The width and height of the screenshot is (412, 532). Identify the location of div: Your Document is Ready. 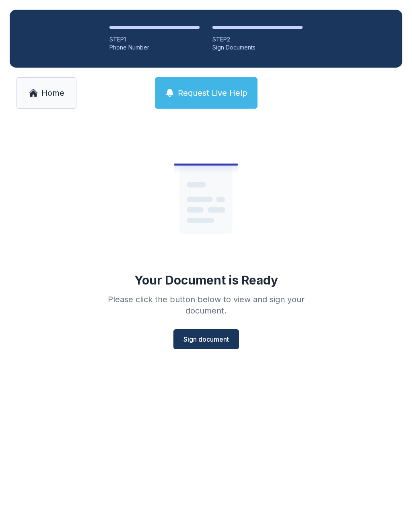
(206, 280).